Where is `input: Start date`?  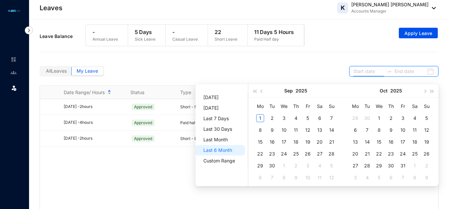
input: Start date is located at coordinates (369, 71).